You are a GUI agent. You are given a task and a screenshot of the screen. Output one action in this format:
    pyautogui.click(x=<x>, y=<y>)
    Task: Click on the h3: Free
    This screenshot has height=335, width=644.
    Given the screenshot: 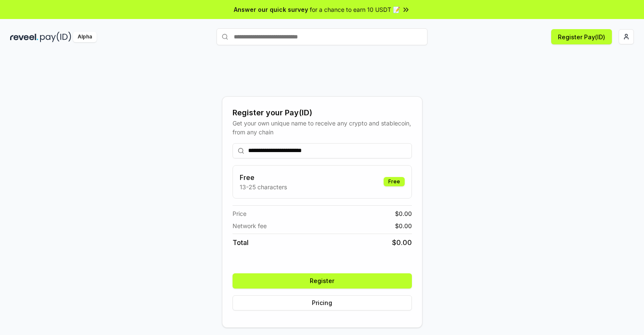 What is the action you would take?
    pyautogui.click(x=264, y=177)
    